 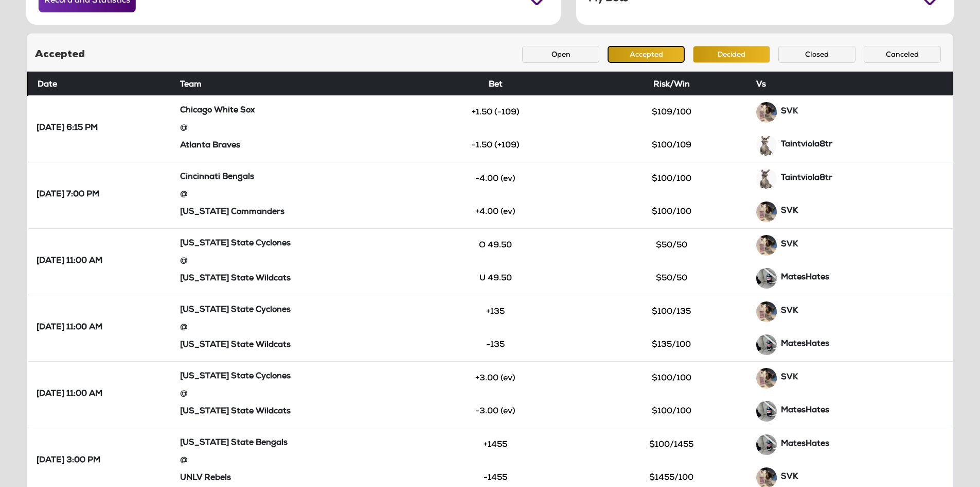 I want to click on button: -3.00 (ev), so click(x=495, y=411).